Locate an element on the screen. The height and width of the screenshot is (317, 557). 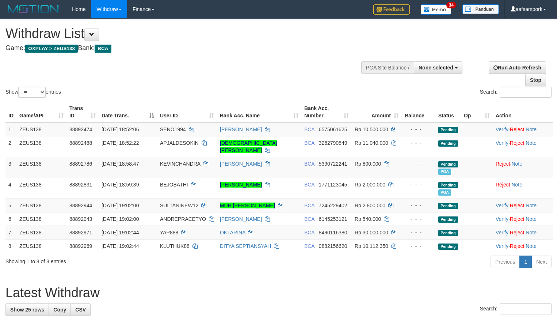
h1: Withdraw List is located at coordinates (185, 34).